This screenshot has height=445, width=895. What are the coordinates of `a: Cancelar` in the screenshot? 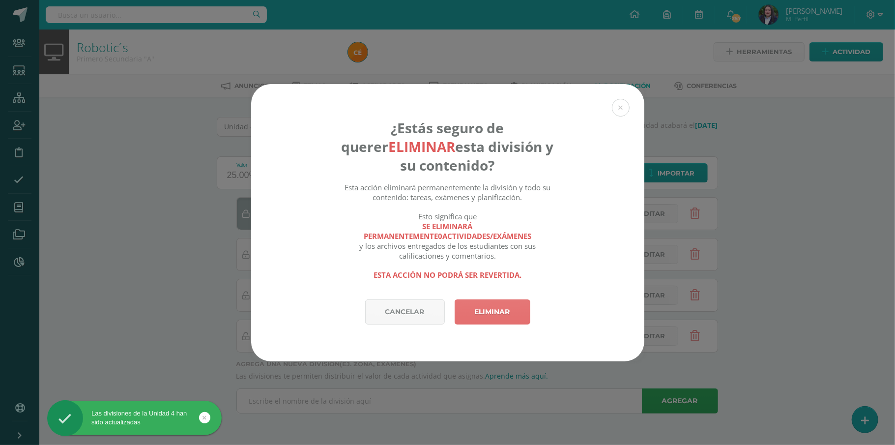 It's located at (405, 312).